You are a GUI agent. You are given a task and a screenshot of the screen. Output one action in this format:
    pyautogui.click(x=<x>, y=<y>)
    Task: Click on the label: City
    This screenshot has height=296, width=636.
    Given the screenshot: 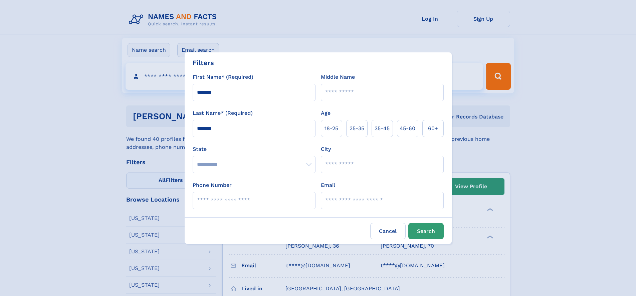 What is the action you would take?
    pyautogui.click(x=326, y=149)
    